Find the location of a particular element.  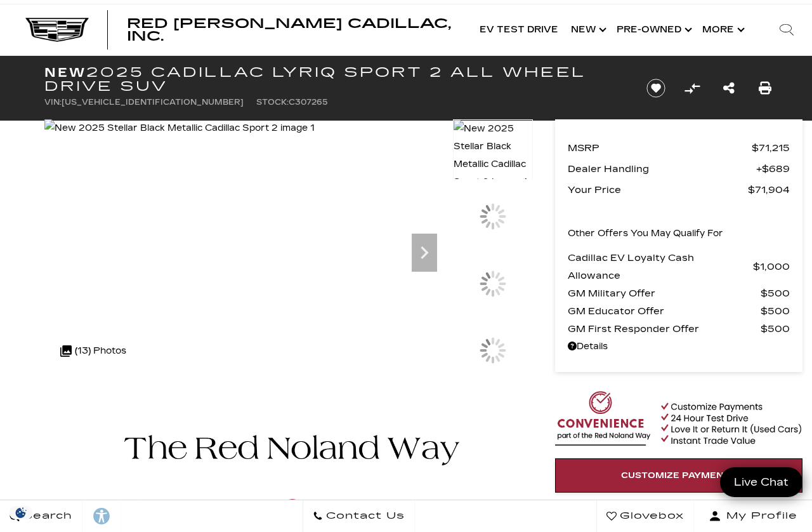

div: (13) Photos is located at coordinates (93, 351).